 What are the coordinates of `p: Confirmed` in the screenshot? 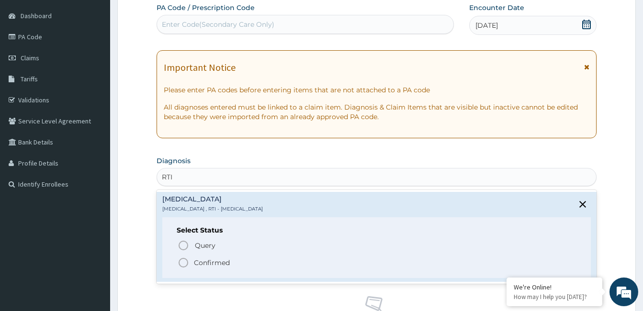 It's located at (212, 263).